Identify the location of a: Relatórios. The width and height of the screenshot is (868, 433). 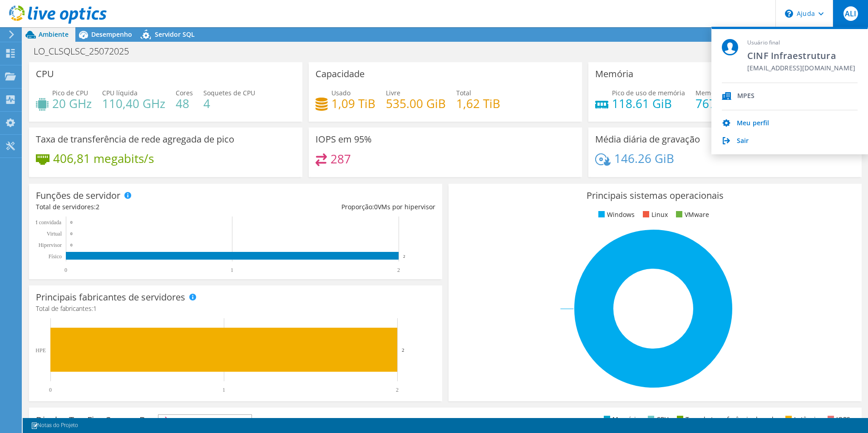
(735, 34).